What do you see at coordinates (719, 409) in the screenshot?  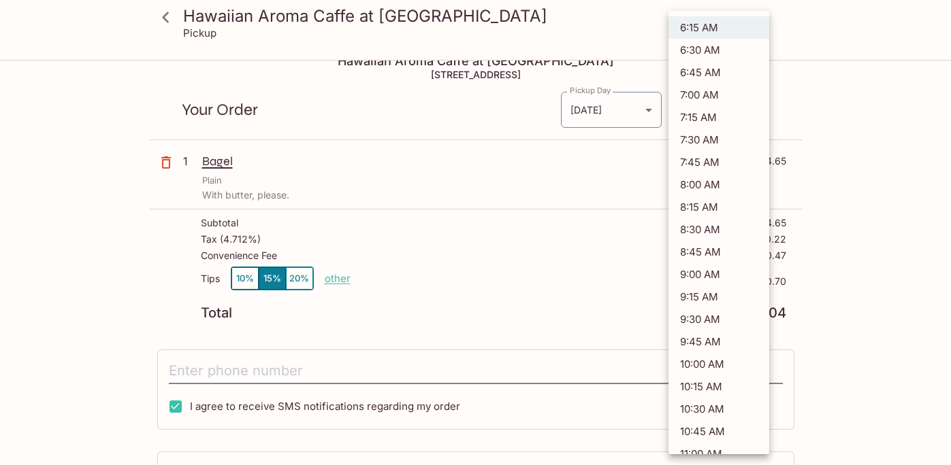 I see `li: 10:30 AM` at bounding box center [719, 409].